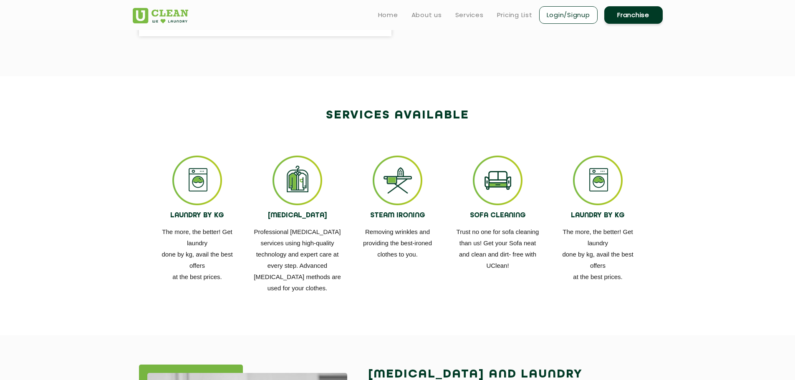 This screenshot has width=795, height=380. What do you see at coordinates (515, 15) in the screenshot?
I see `a: Pricing List` at bounding box center [515, 15].